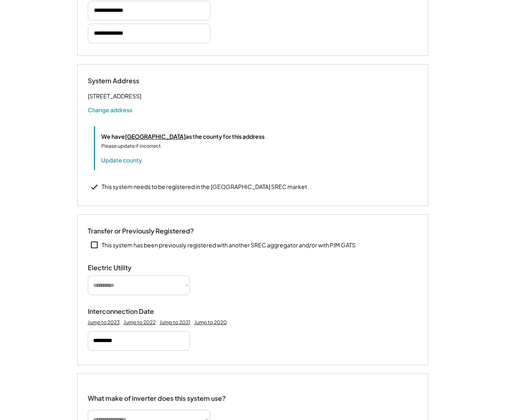 The image size is (505, 420). What do you see at coordinates (129, 268) in the screenshot?
I see `div: Electric Utility` at bounding box center [129, 268].